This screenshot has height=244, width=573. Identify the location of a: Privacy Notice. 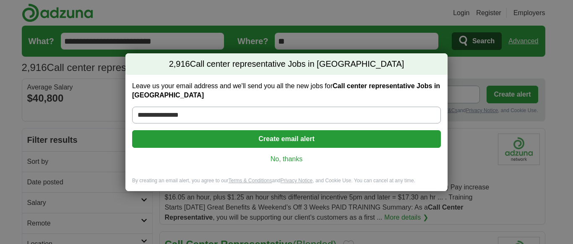
(297, 180).